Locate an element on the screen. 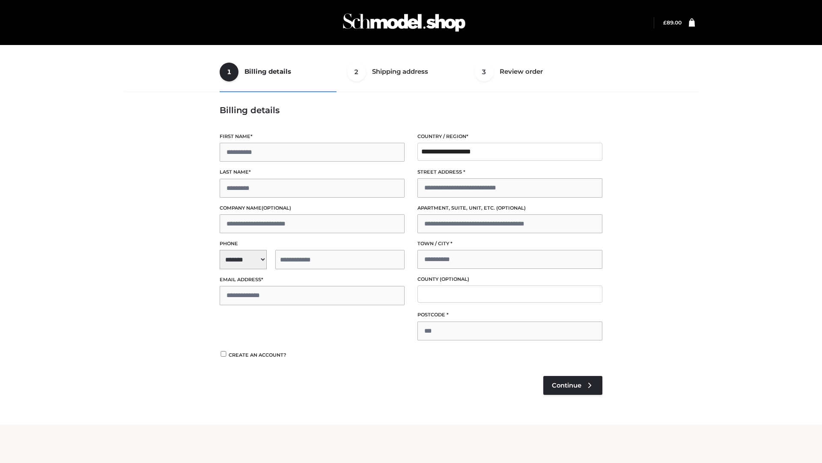  label: Country / Region is located at coordinates (510, 136).